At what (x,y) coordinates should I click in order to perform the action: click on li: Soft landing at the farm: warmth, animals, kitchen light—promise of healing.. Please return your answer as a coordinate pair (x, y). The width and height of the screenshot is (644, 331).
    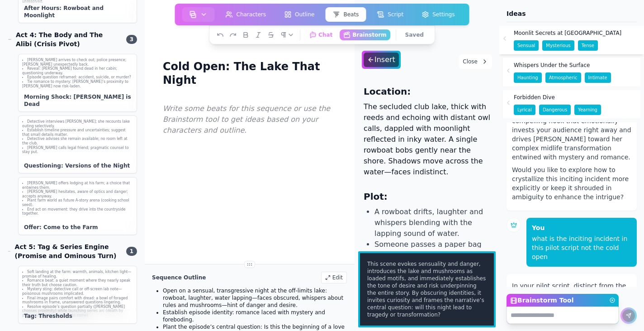
    Looking at the image, I should click on (77, 274).